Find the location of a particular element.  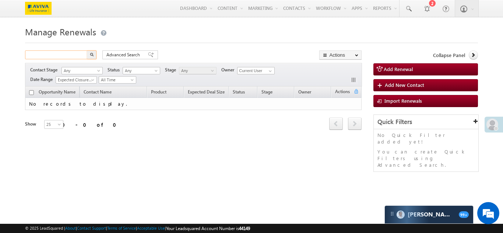

a: Stage is located at coordinates (267, 93).